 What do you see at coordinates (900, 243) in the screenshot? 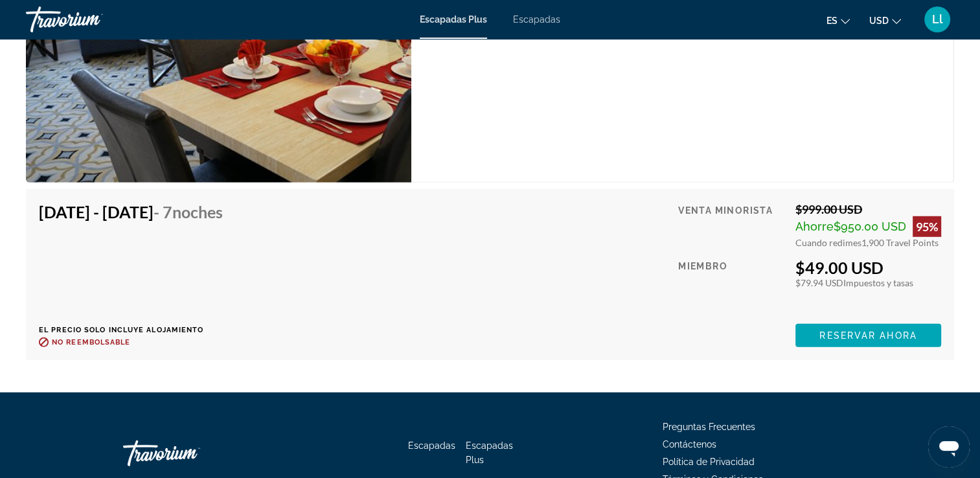
I see `span: 1,900 Travel Points` at bounding box center [900, 243].